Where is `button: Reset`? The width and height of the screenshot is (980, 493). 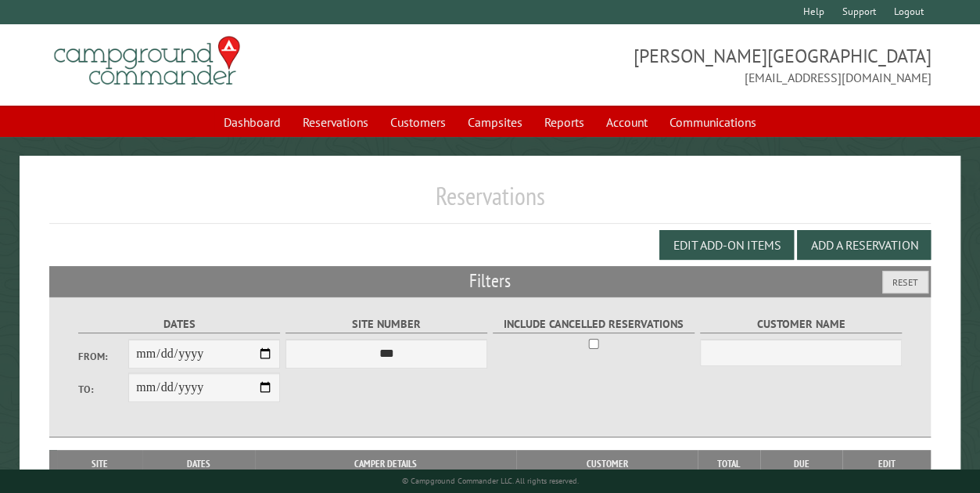
button: Reset is located at coordinates (905, 282).